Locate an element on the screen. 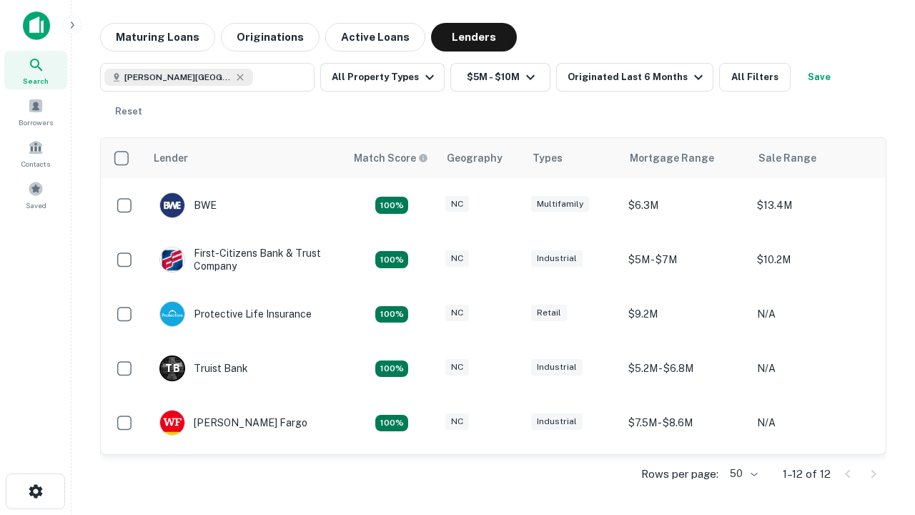 The width and height of the screenshot is (915, 515). p: 1–12 of 12 is located at coordinates (806, 474).